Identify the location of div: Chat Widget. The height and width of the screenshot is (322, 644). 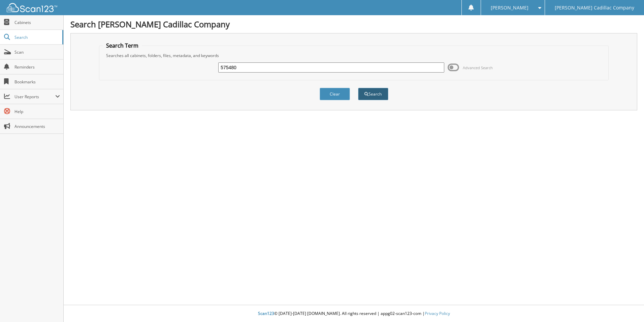
(627, 305).